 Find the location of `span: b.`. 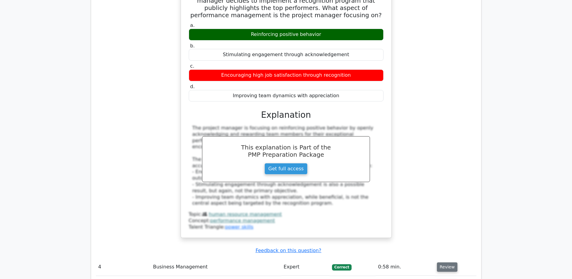

span: b. is located at coordinates (192, 46).